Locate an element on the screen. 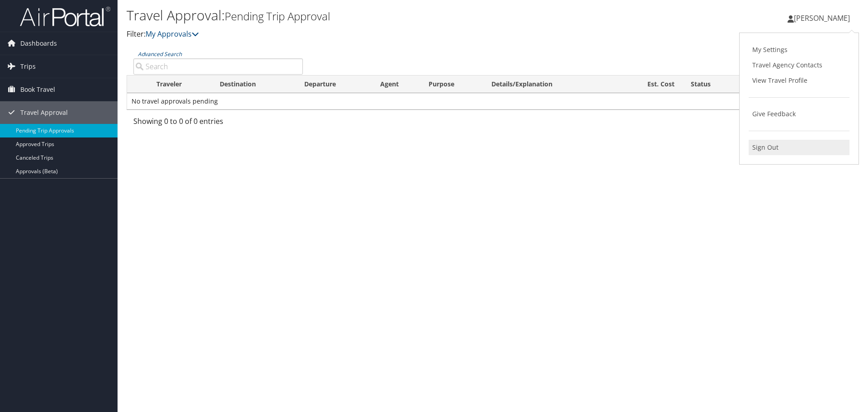 The width and height of the screenshot is (868, 412). th: Agent is located at coordinates (396, 84).